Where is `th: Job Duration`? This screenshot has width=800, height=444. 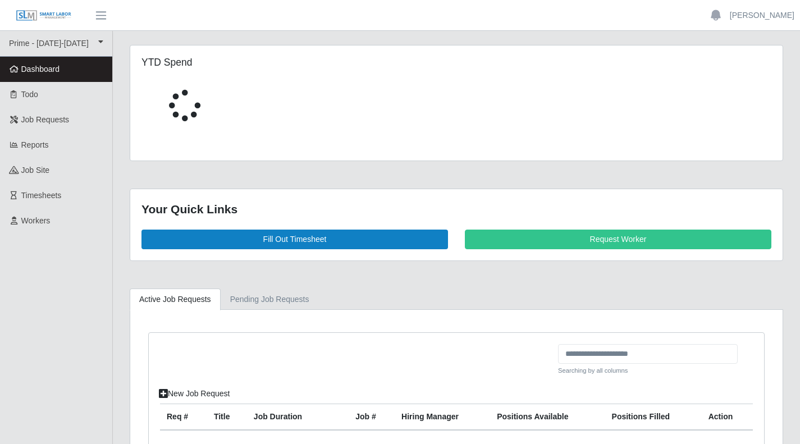 th: Job Duration is located at coordinates (289, 417).